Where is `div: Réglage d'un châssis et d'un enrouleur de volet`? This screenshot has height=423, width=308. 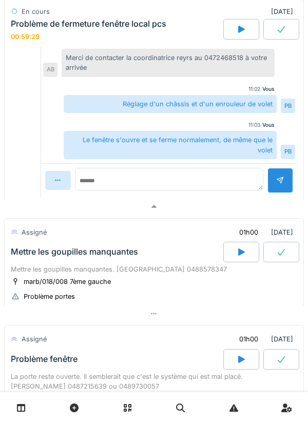
div: Réglage d'un châssis et d'un enrouleur de volet is located at coordinates (170, 104).